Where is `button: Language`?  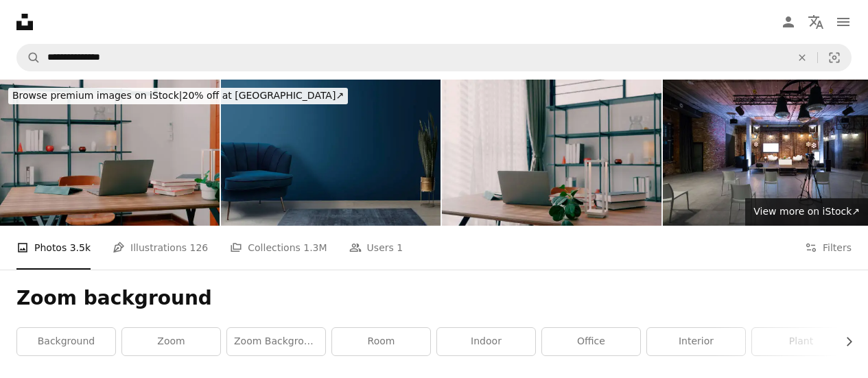 button: Language is located at coordinates (816, 22).